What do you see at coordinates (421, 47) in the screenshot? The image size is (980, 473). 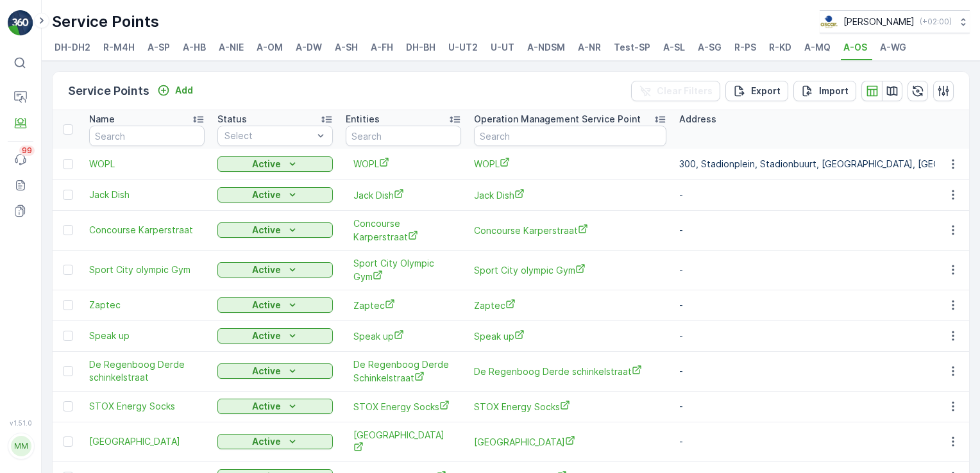 I see `span: DH-BH` at bounding box center [421, 47].